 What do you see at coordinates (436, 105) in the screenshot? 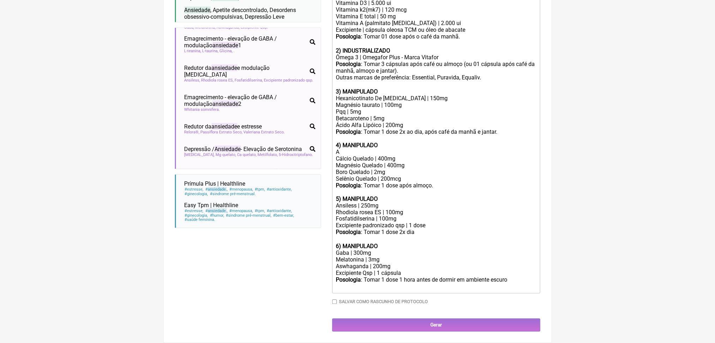
I see `div: Magnésio taurato | 100mg` at bounding box center [436, 105].